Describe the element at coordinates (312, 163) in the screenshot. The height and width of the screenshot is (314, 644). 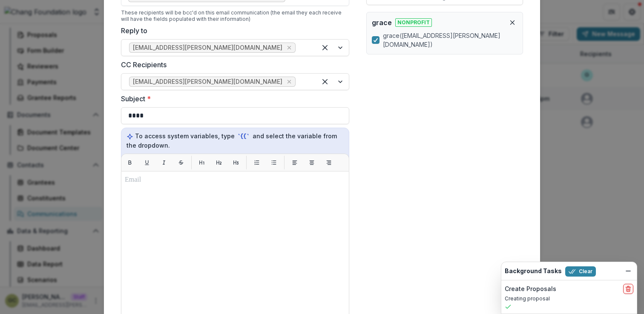
I see `button: Align center` at that location.